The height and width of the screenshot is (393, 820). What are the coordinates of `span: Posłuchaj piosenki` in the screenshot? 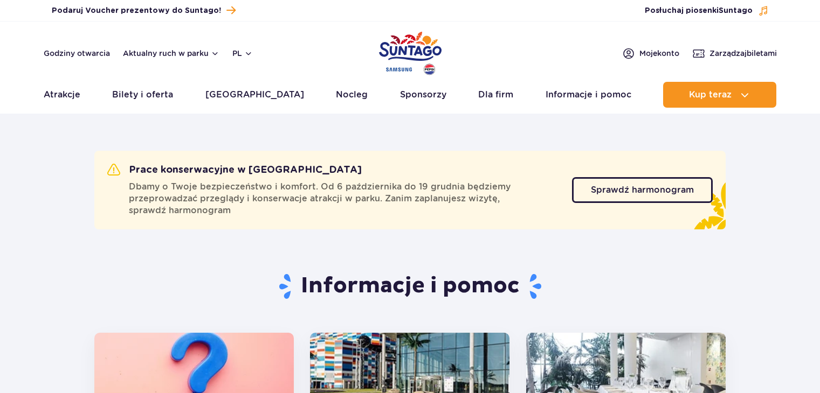 It's located at (698, 11).